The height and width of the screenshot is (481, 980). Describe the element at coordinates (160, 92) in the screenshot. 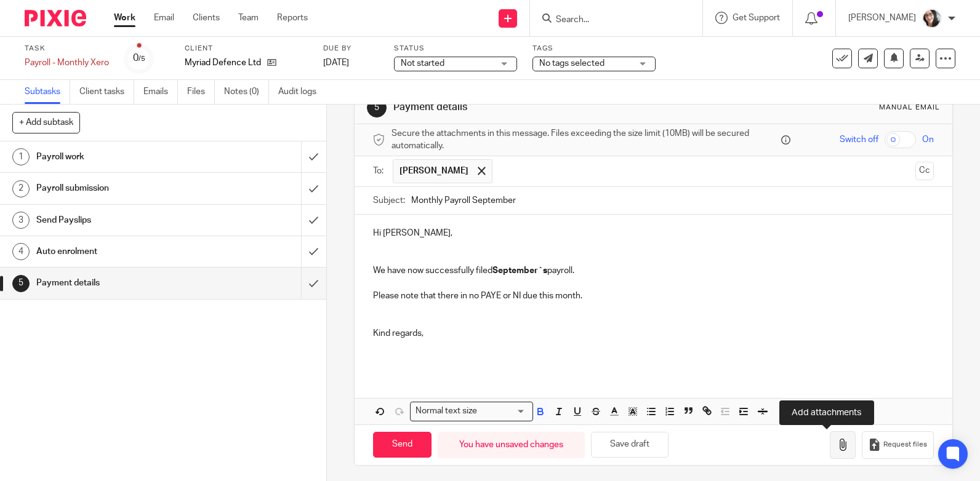

I see `a: Emails` at that location.